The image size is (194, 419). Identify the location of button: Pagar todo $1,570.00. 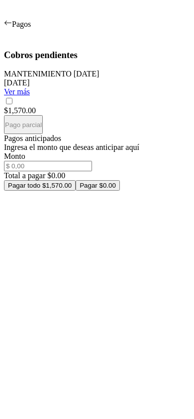
(40, 185).